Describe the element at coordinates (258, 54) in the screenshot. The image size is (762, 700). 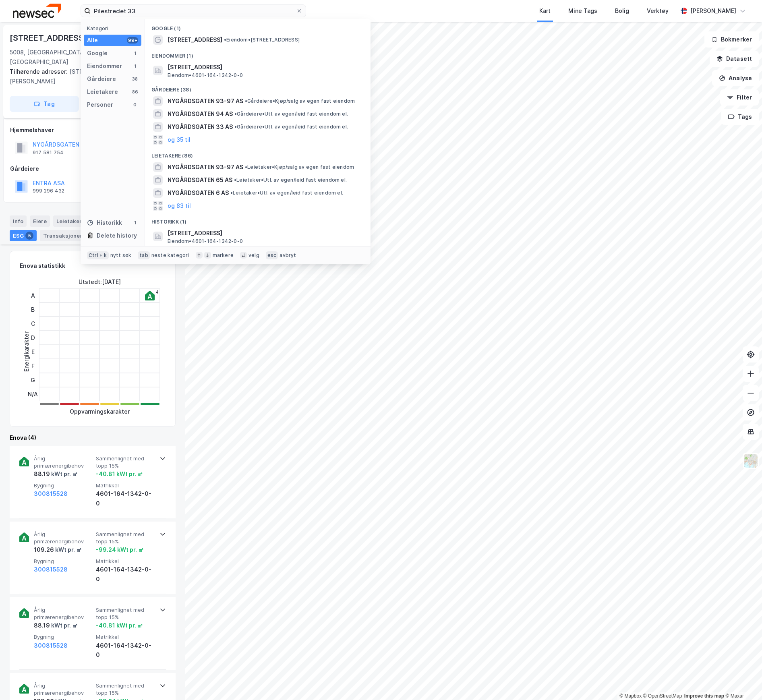
I see `div: Eiendommer (1)` at that location.